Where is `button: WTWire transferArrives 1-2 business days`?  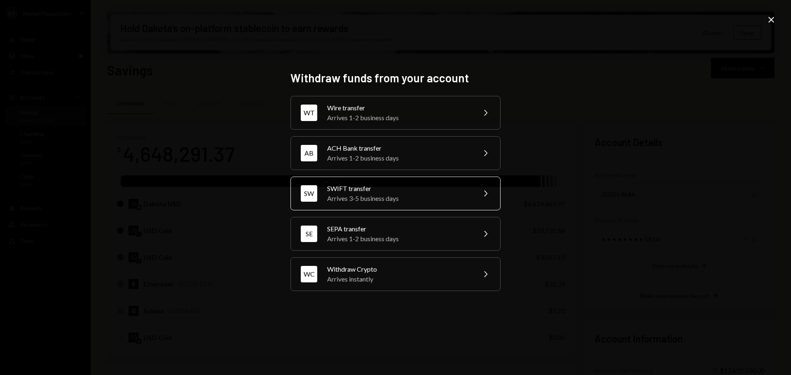 button: WTWire transferArrives 1-2 business days is located at coordinates (396, 113).